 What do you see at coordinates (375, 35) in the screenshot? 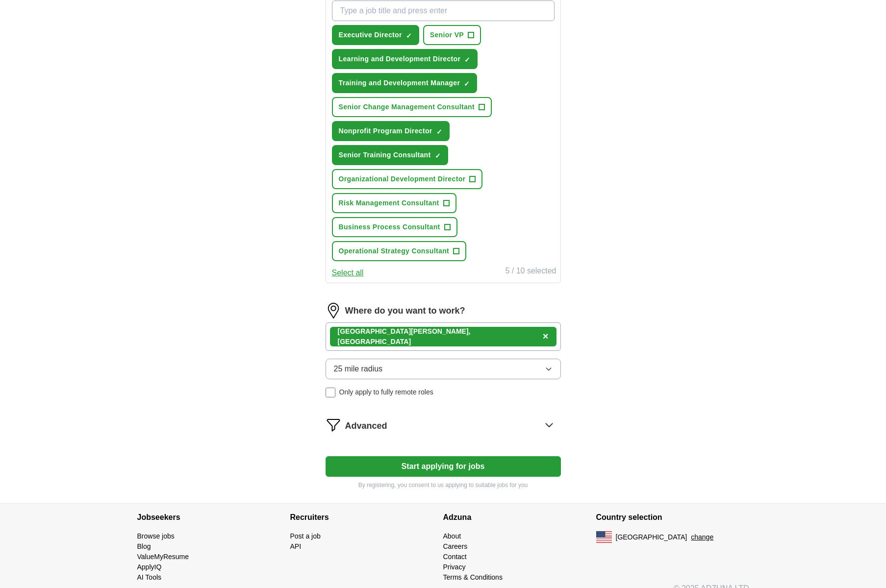
I see `button: Executive Director✓` at bounding box center [375, 35].